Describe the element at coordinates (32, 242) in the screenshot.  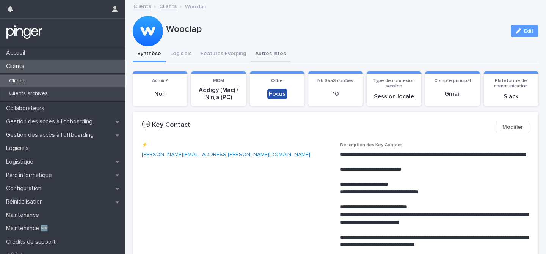
I see `p: Crédits de support` at that location.